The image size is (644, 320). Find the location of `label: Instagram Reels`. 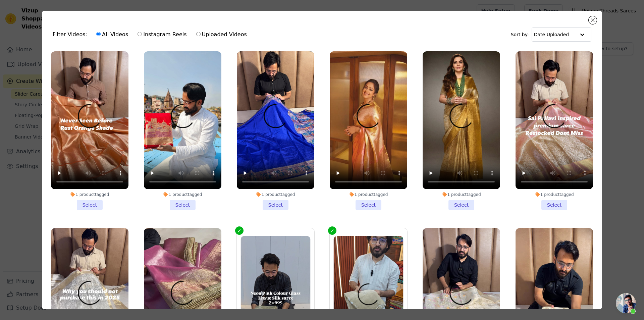

label: Instagram Reels is located at coordinates (162, 34).